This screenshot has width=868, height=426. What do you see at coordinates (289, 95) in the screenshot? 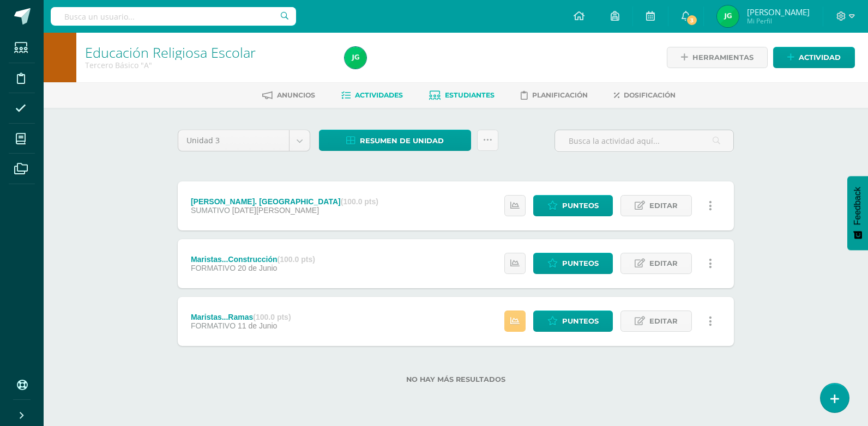
I see `a: Anuncios` at bounding box center [289, 95].